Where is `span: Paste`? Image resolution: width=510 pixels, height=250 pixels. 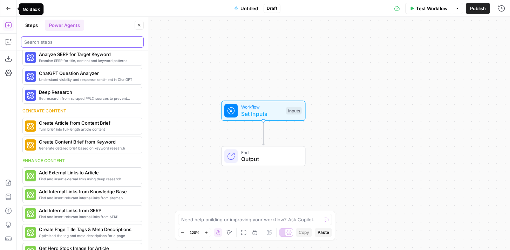
span: Paste is located at coordinates (323, 233).